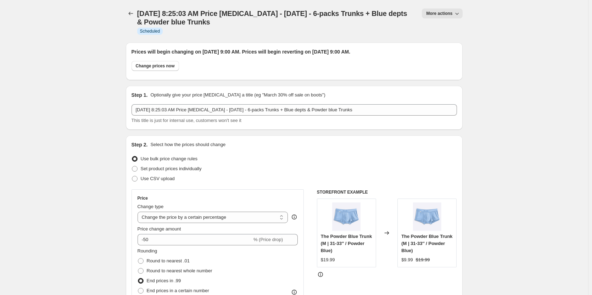 The image size is (592, 295). Describe the element at coordinates (268, 239) in the screenshot. I see `span: % (Price drop)` at that location.